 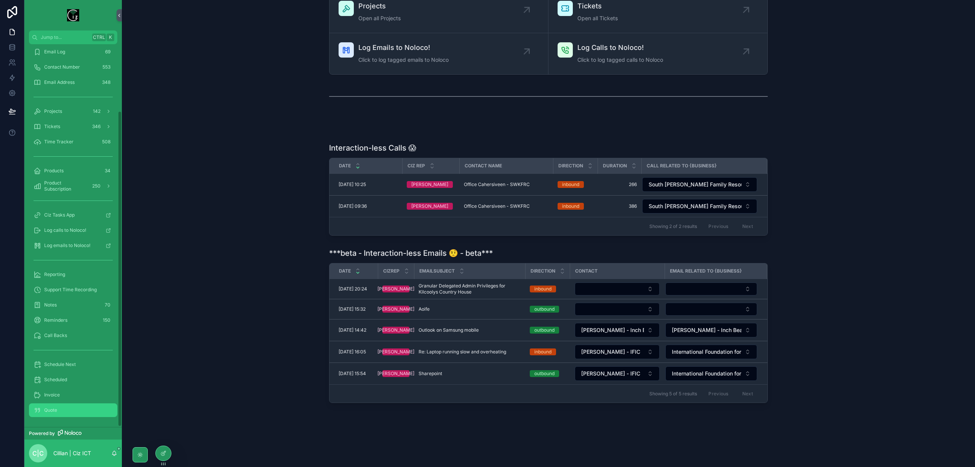 What do you see at coordinates (106, 67) in the screenshot?
I see `div: 553` at bounding box center [106, 67].